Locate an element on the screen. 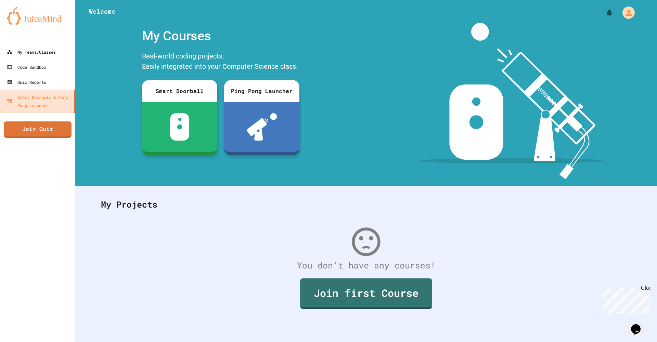 The image size is (657, 342). div: Code Sandbox is located at coordinates (26, 67).